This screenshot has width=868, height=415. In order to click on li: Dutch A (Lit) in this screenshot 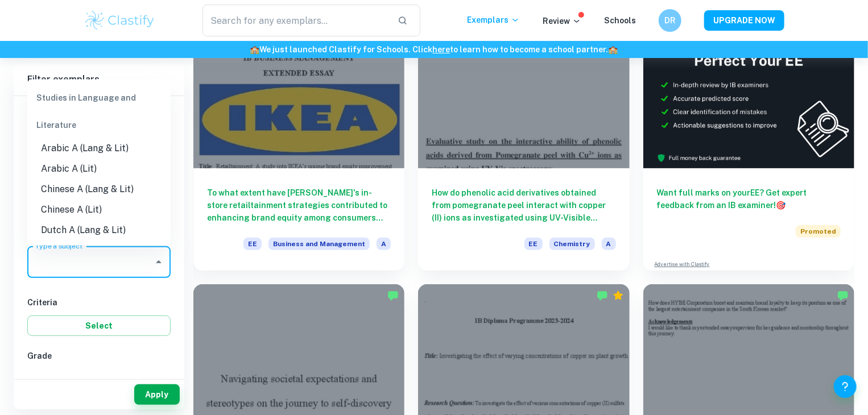, I will do `click(99, 251)`.